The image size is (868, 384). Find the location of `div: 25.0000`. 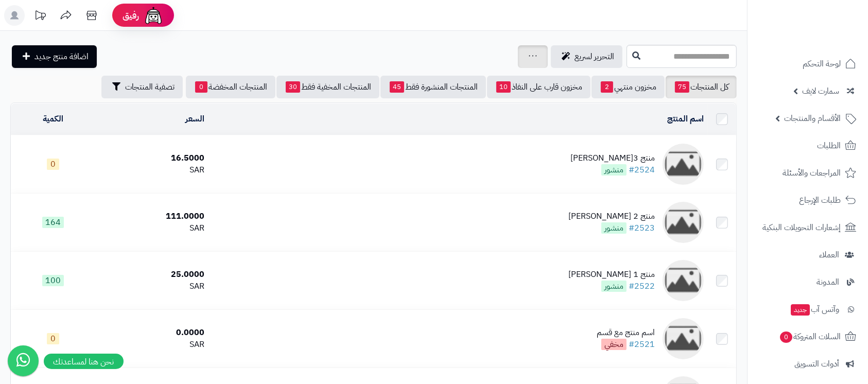

div: 25.0000 is located at coordinates (152, 274).